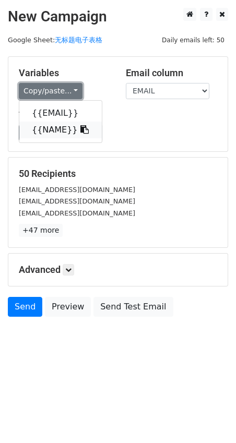  I want to click on small: Google Sheet:, so click(55, 40).